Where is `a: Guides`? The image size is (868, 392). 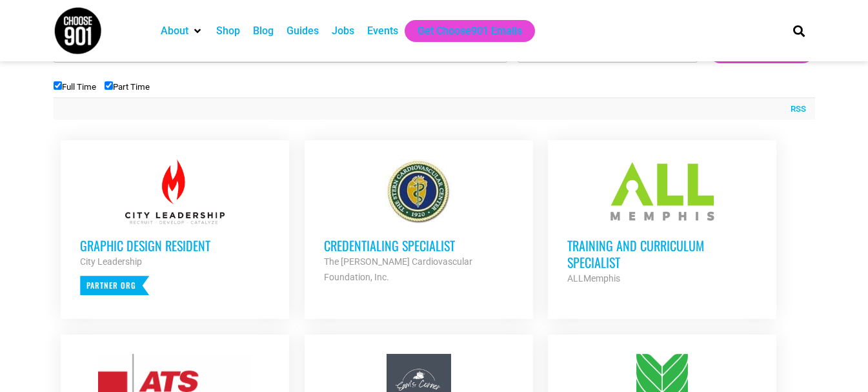
a: Guides is located at coordinates (303, 31).